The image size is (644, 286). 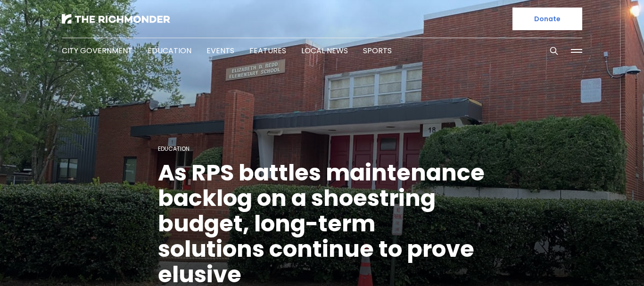 What do you see at coordinates (97, 51) in the screenshot?
I see `a: City Government` at bounding box center [97, 51].